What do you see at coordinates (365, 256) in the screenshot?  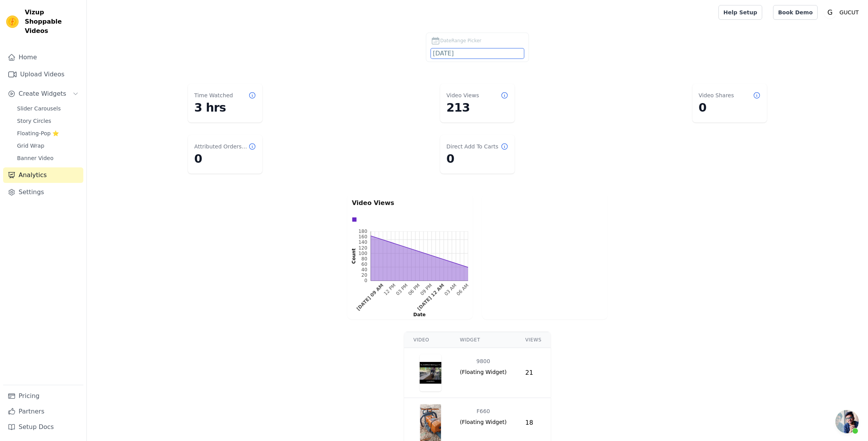 I see `g: left ticks` at bounding box center [365, 256].